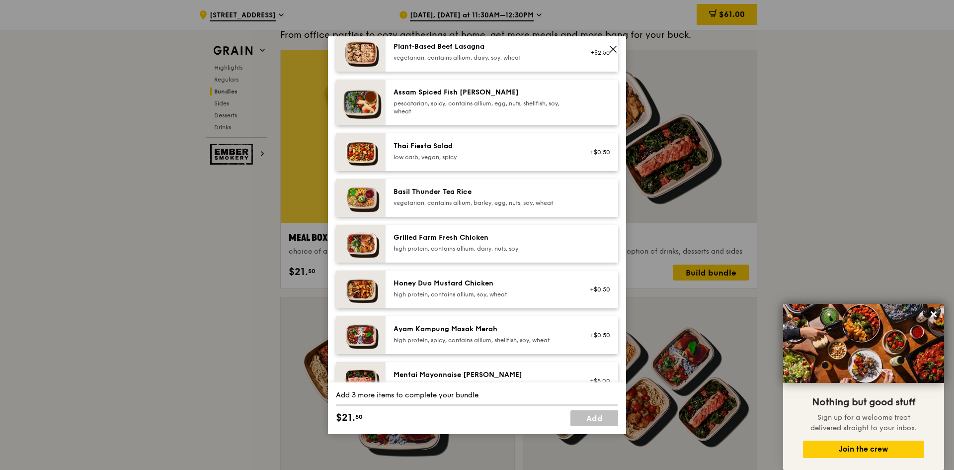 This screenshot has width=954, height=470. Describe the element at coordinates (482, 192) in the screenshot. I see `div: Basil Thunder Tea Rice` at that location.